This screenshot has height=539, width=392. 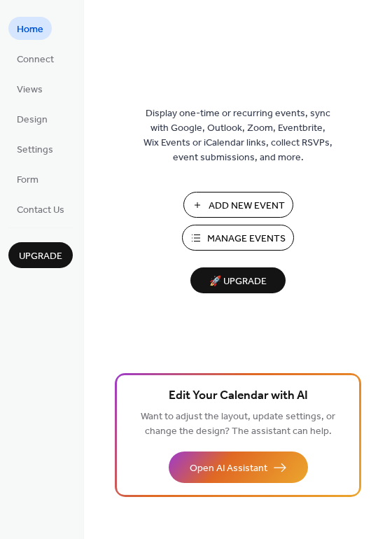 I want to click on a: Settings, so click(x=35, y=148).